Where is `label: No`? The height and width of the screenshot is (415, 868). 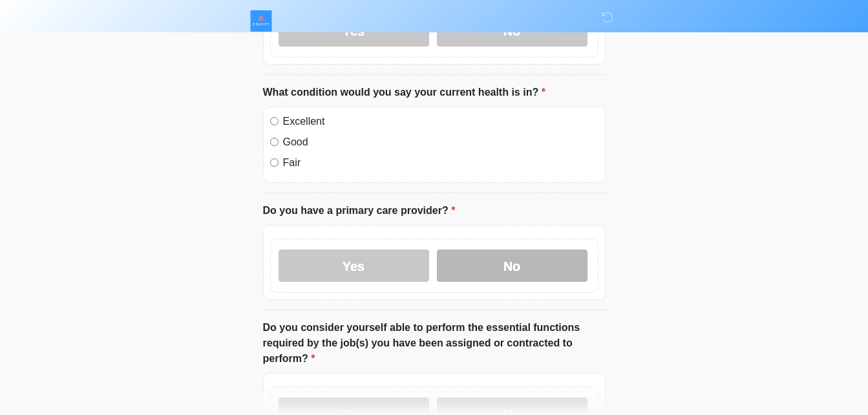
label: No is located at coordinates (511, 266).